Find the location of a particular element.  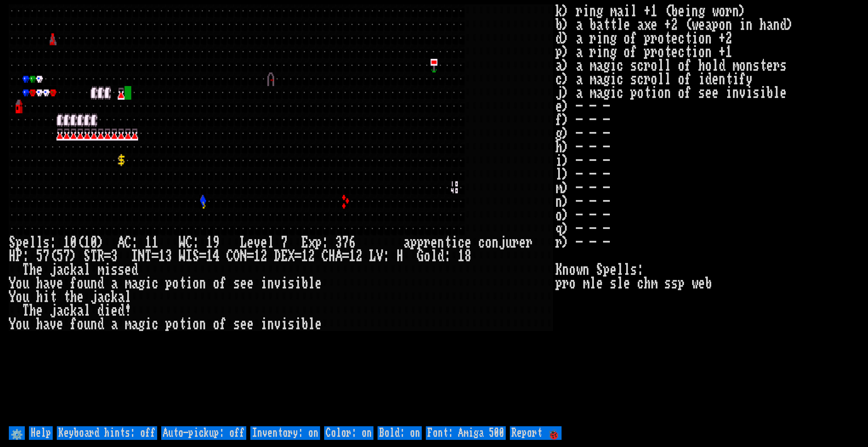

input: Color: on is located at coordinates (349, 433).